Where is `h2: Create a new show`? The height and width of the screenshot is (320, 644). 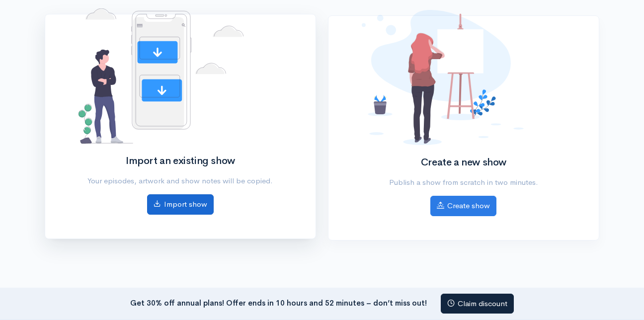
h2: Create a new show is located at coordinates (463, 163).